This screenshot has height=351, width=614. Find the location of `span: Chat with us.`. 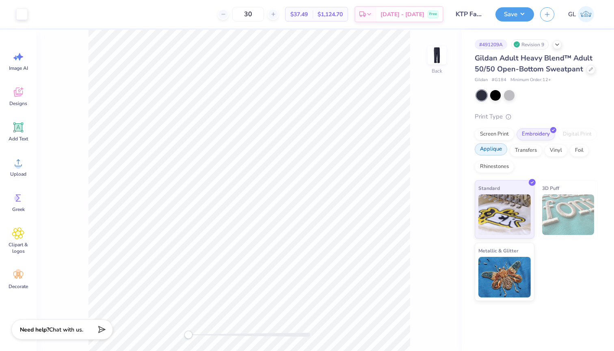

span: Chat with us. is located at coordinates (66, 330).